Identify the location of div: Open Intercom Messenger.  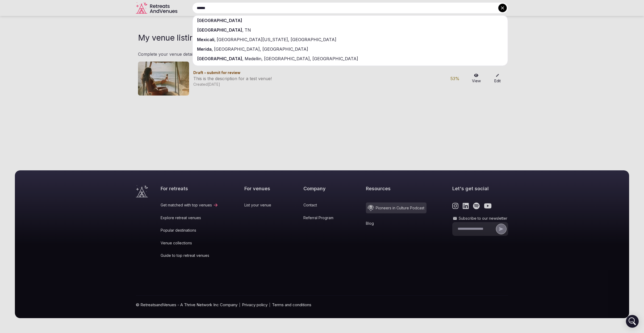
(633, 322).